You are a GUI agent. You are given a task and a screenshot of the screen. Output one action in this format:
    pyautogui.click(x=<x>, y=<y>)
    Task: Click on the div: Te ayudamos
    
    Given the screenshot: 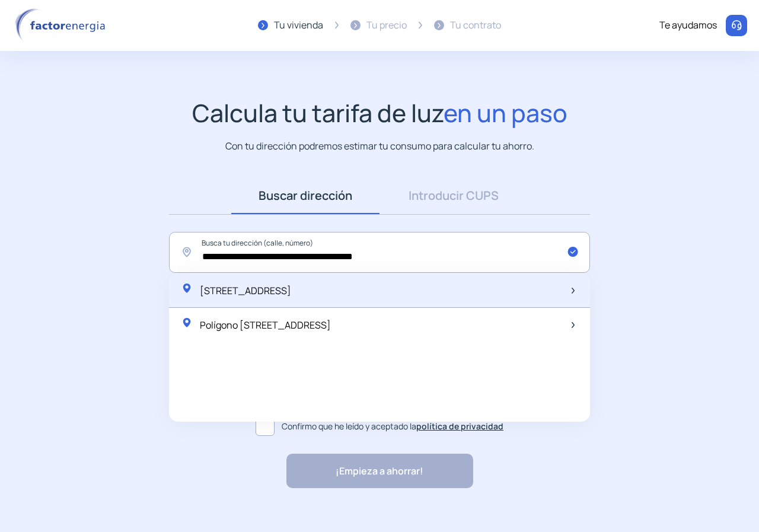 What is the action you would take?
    pyautogui.click(x=688, y=26)
    